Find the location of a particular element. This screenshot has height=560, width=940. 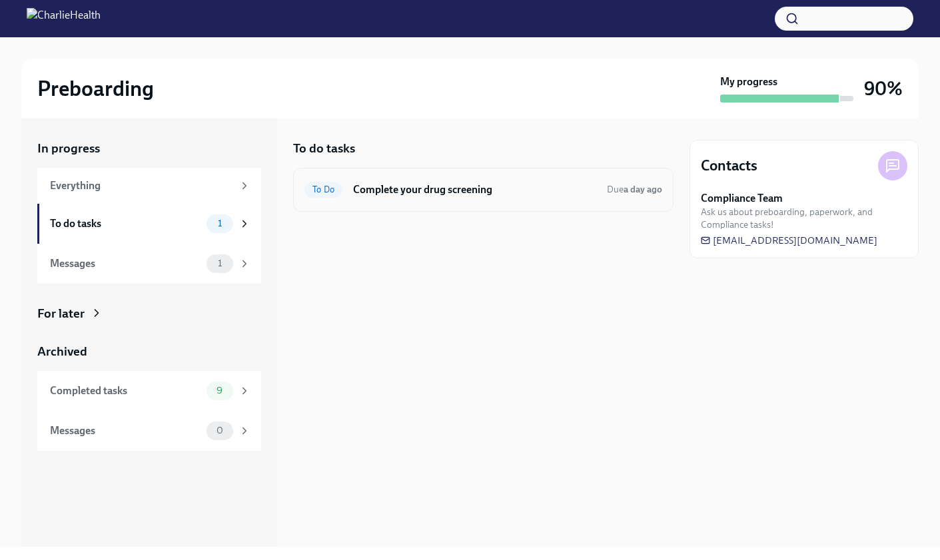

h4: Contacts is located at coordinates (729, 166).